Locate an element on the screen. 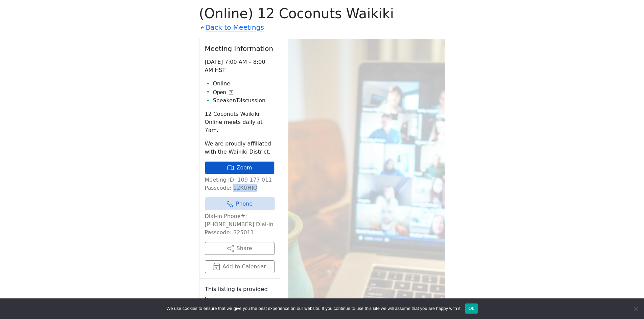 This screenshot has width=644, height=319. span: Open is located at coordinates (219, 92).